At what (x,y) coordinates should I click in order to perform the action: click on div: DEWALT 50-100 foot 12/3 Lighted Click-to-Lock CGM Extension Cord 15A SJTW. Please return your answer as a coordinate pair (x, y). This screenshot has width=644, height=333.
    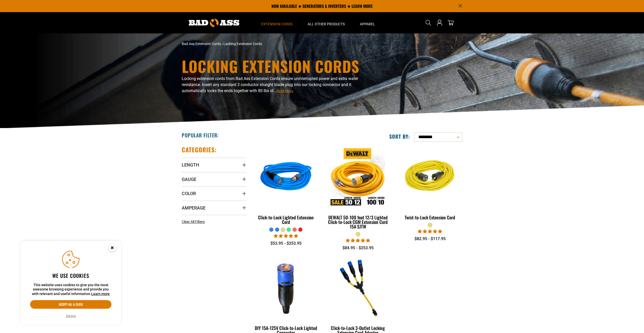
    Looking at the image, I should click on (358, 222).